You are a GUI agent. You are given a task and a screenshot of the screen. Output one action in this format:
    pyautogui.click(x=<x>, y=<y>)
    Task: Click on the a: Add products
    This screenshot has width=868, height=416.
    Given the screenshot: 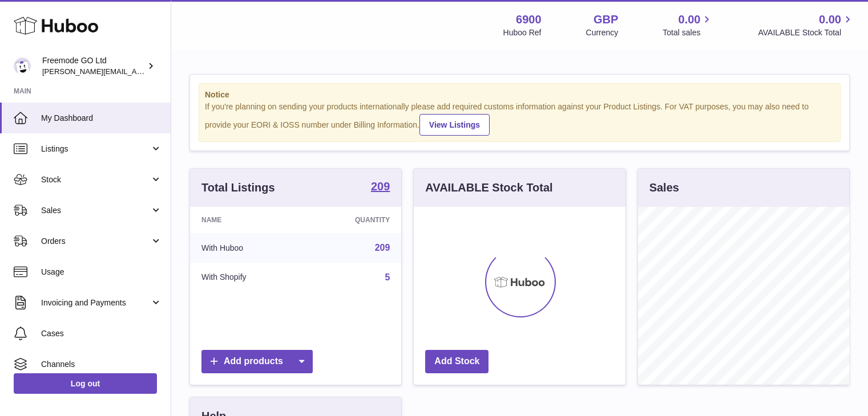 What is the action you would take?
    pyautogui.click(x=257, y=362)
    